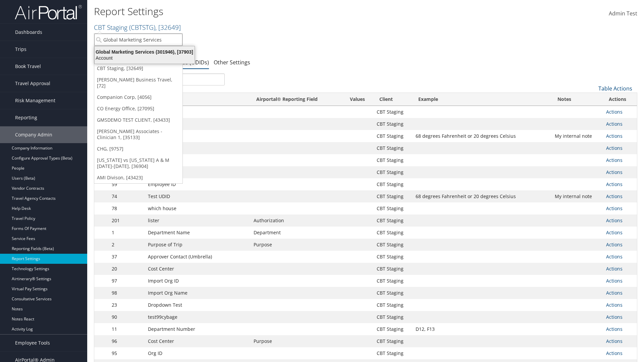 The width and height of the screenshot is (644, 362). What do you see at coordinates (296, 99) in the screenshot?
I see `th: Airportal&reg; Reporting Field` at bounding box center [296, 99].